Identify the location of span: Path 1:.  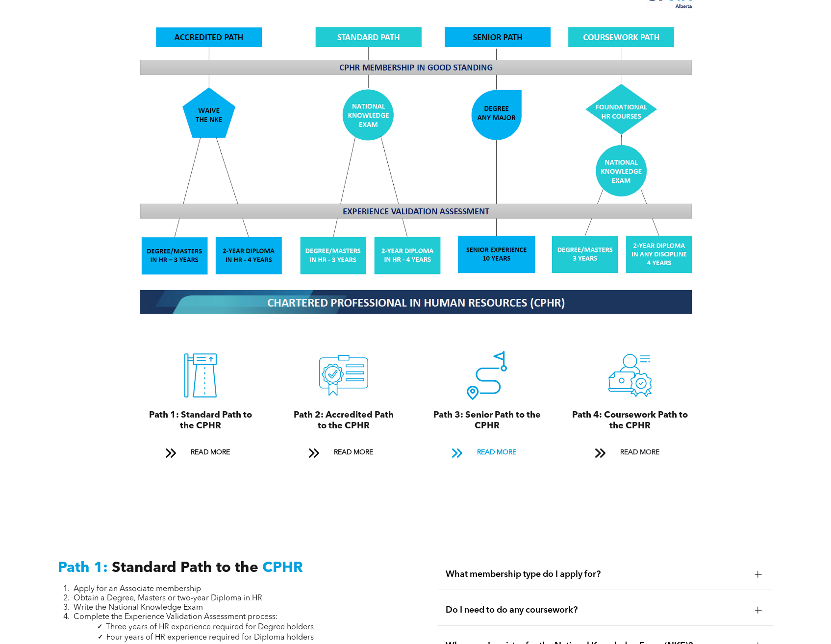
(82, 568).